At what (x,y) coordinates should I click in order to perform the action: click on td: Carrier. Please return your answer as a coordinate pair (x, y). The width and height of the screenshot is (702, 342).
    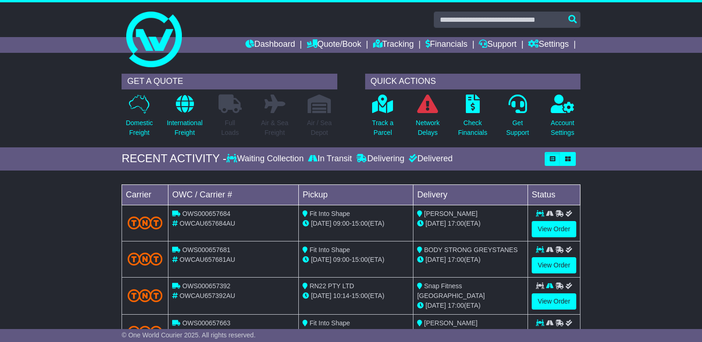
    Looking at the image, I should click on (145, 195).